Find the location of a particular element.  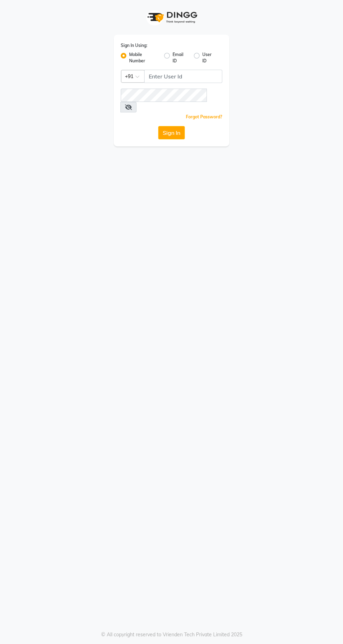

a: Forgot Password? is located at coordinates (204, 117).